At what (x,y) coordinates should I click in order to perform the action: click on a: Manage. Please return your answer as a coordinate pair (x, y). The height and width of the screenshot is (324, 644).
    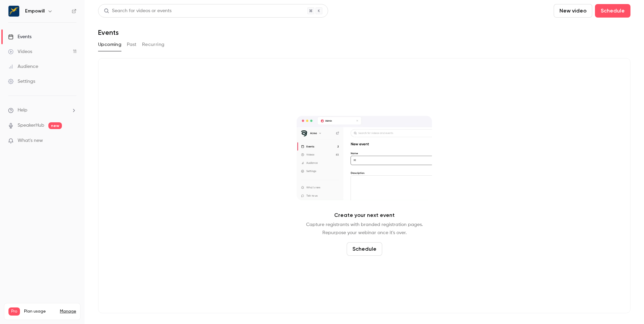
    Looking at the image, I should click on (68, 312).